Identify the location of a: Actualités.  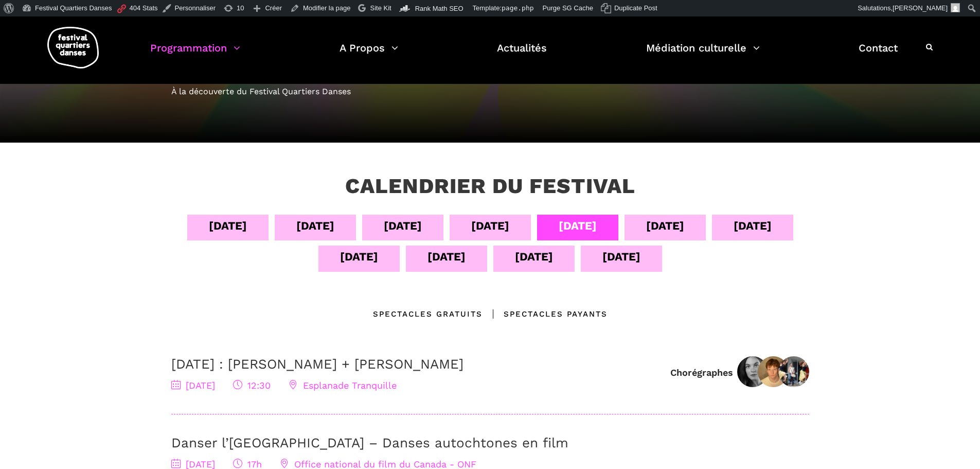
(522, 54).